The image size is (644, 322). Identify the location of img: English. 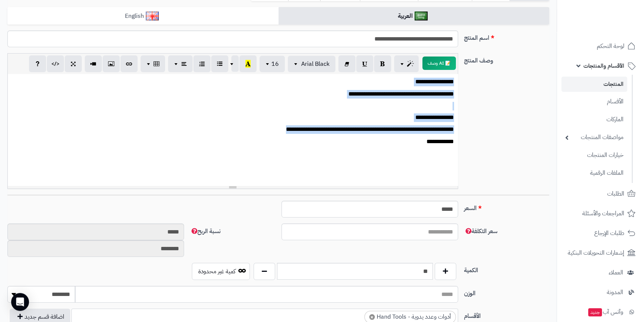
(152, 16).